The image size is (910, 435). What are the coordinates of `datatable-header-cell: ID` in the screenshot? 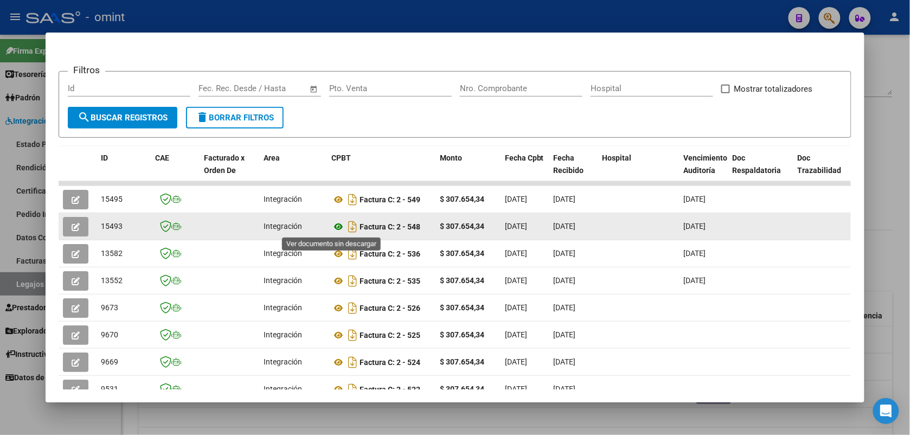 It's located at (124, 170).